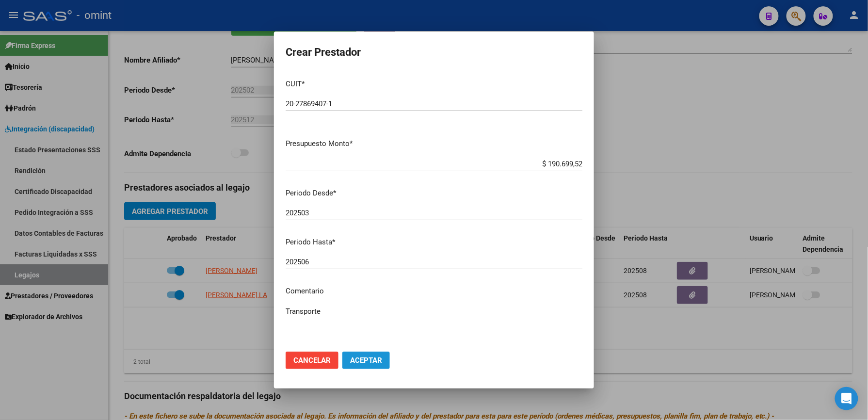 The height and width of the screenshot is (420, 868). What do you see at coordinates (434, 84) in the screenshot?
I see `p: CUIT` at bounding box center [434, 84].